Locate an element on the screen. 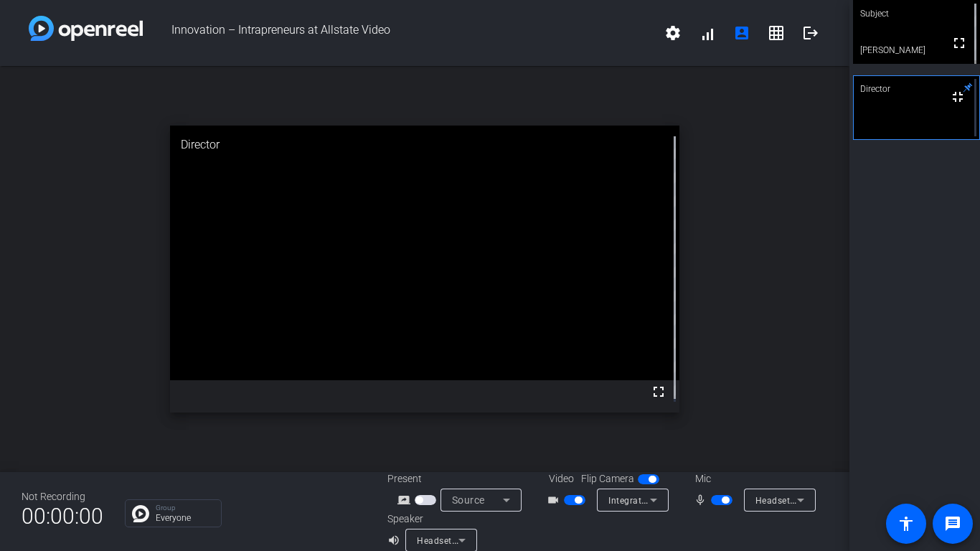 The width and height of the screenshot is (980, 551). mat-icon: grid_on is located at coordinates (777, 33).